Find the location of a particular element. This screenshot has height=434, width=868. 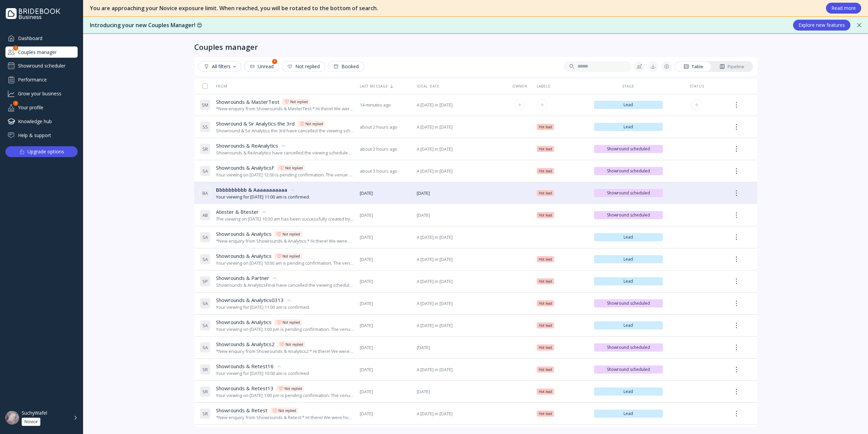

span: about 2 hours ago is located at coordinates (386, 127).